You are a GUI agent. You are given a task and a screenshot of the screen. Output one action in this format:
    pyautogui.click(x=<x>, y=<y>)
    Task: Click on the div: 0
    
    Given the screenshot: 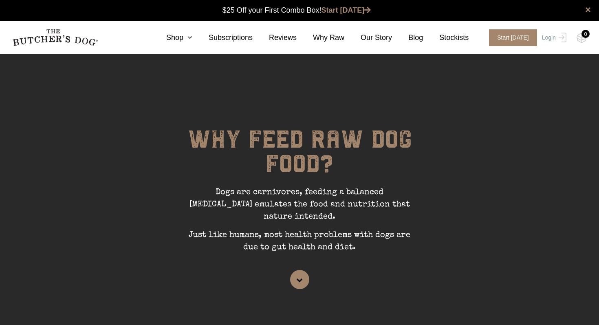 What is the action you would take?
    pyautogui.click(x=585, y=34)
    